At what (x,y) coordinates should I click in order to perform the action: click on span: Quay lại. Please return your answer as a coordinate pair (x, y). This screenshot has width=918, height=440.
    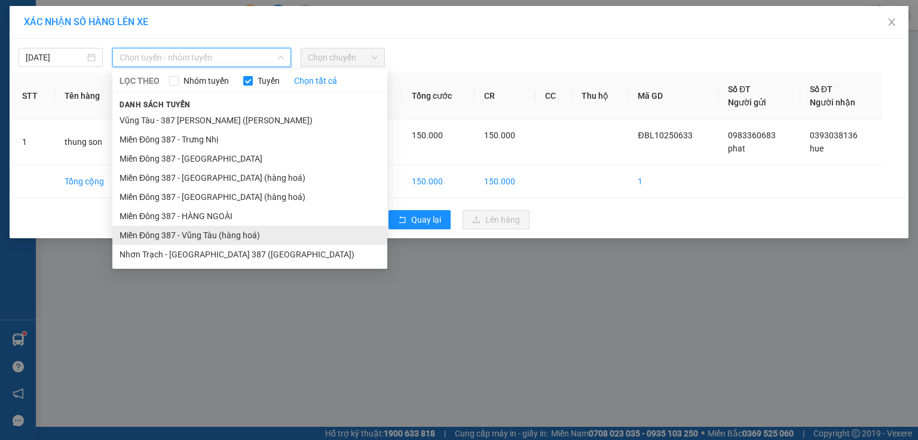
    Looking at the image, I should click on (426, 219).